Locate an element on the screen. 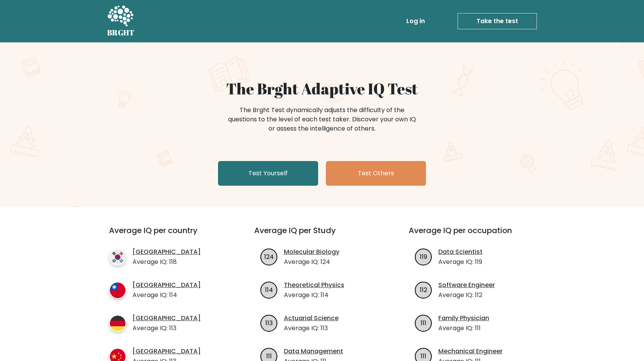 The height and width of the screenshot is (361, 644). a: Theoretical Physics is located at coordinates (314, 285).